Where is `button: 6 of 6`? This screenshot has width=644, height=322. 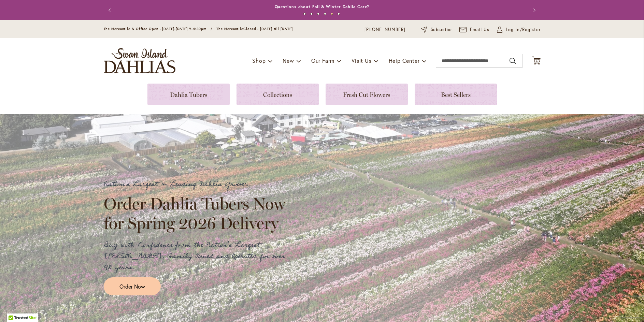
button: 6 of 6 is located at coordinates (338, 14).